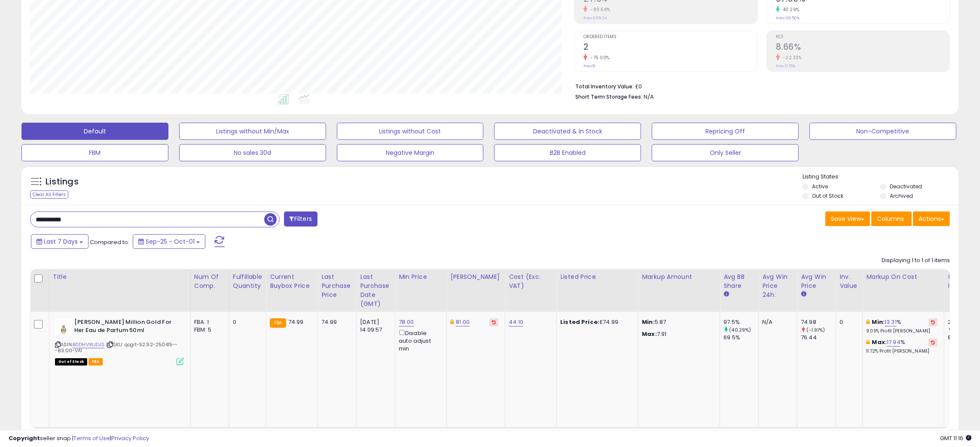 This screenshot has width=980, height=447. Describe the element at coordinates (120, 277) in the screenshot. I see `div: Title` at that location.